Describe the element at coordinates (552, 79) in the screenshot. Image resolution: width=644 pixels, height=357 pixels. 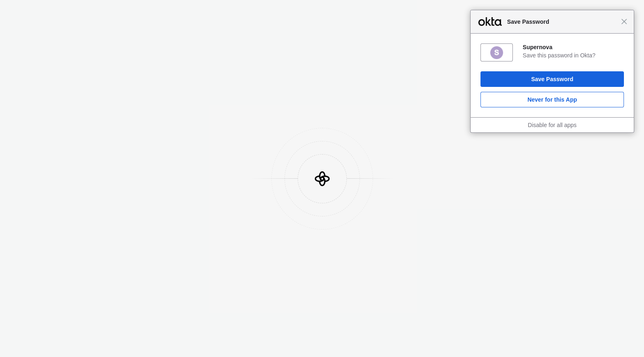
I see `button: Save Password` at that location.